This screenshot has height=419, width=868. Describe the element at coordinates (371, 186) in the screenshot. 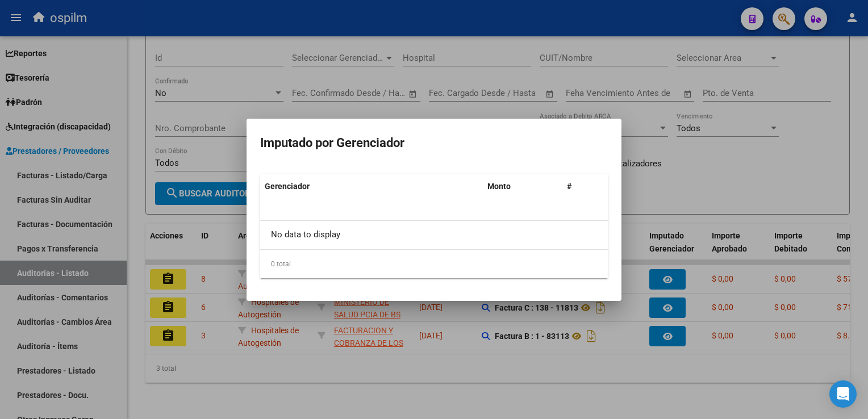

I see `datatable-header-cell: Gerenciador` at that location.